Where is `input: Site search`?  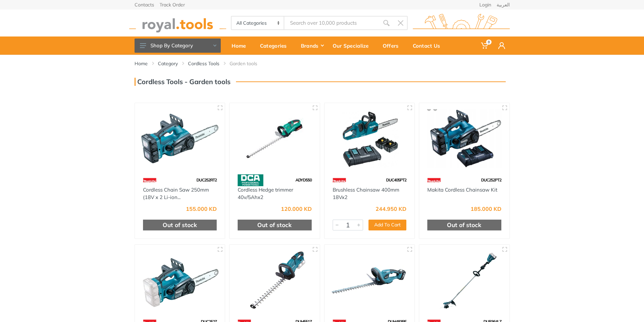 input: Site search is located at coordinates (332, 23).